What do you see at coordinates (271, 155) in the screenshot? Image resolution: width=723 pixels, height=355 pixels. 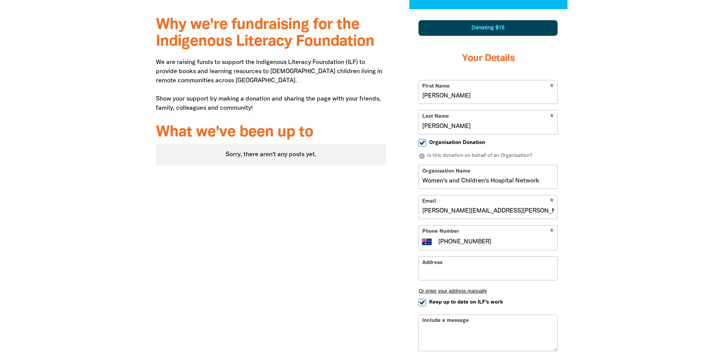 I see `div: Paginated content` at bounding box center [271, 155].